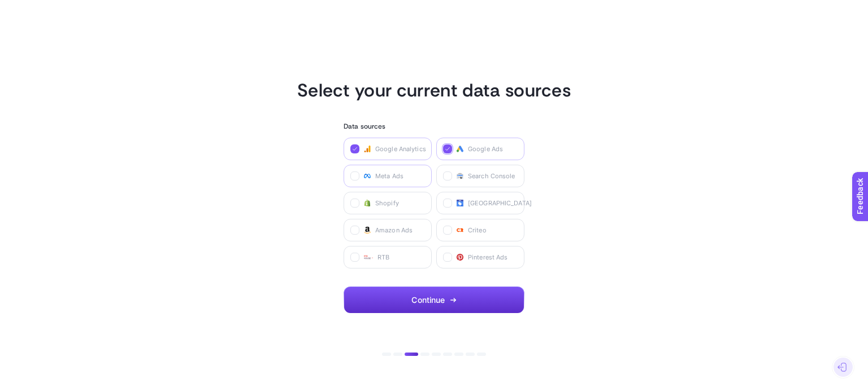  Describe the element at coordinates (491, 176) in the screenshot. I see `span: Search Console` at that location.